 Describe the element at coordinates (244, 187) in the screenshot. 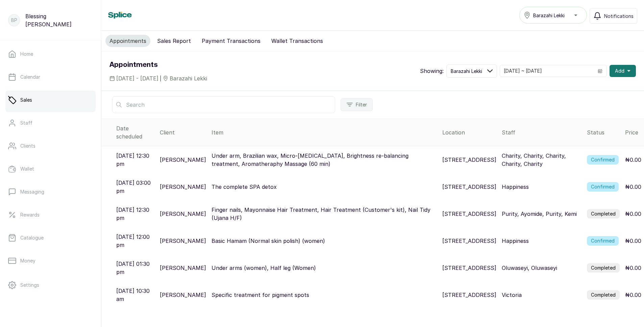

I see `p: The complete SPA detox` at that location.